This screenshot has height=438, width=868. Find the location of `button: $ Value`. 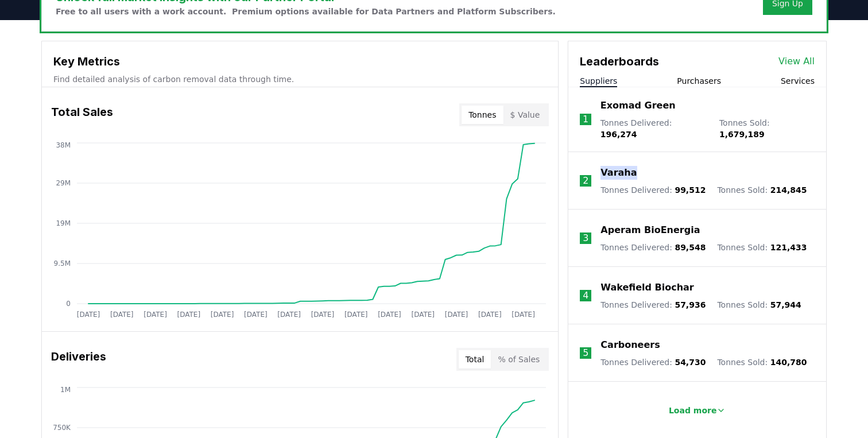

button: $ Value is located at coordinates (526, 115).